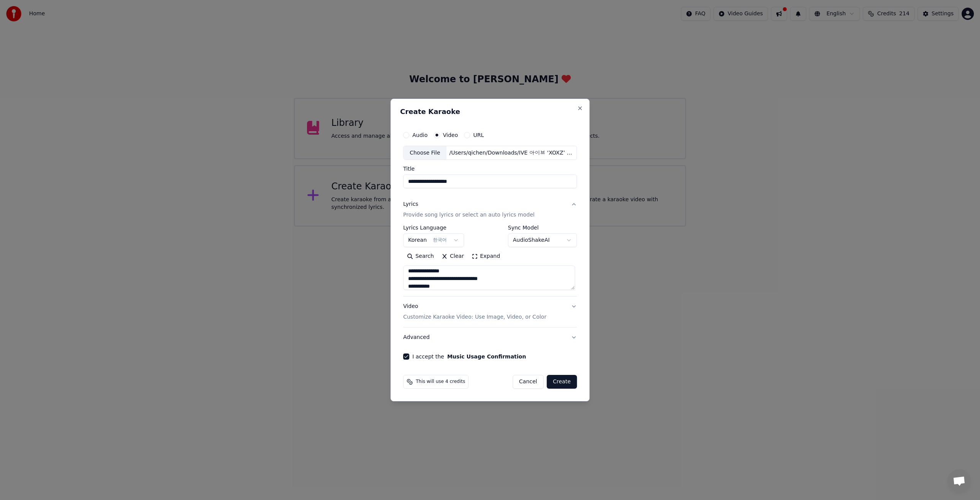 This screenshot has width=980, height=500. Describe the element at coordinates (433, 228) in the screenshot. I see `label: Lyrics Language` at that location.